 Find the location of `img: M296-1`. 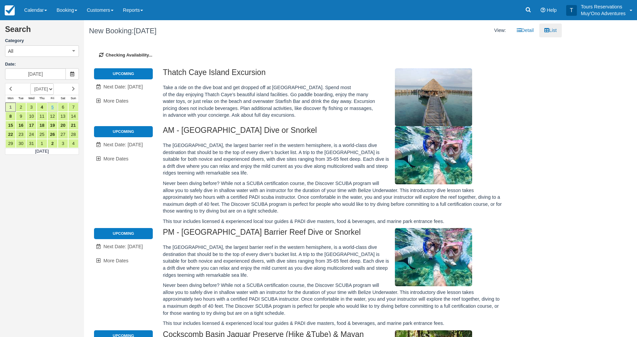

img: M296-1 is located at coordinates (434, 97).